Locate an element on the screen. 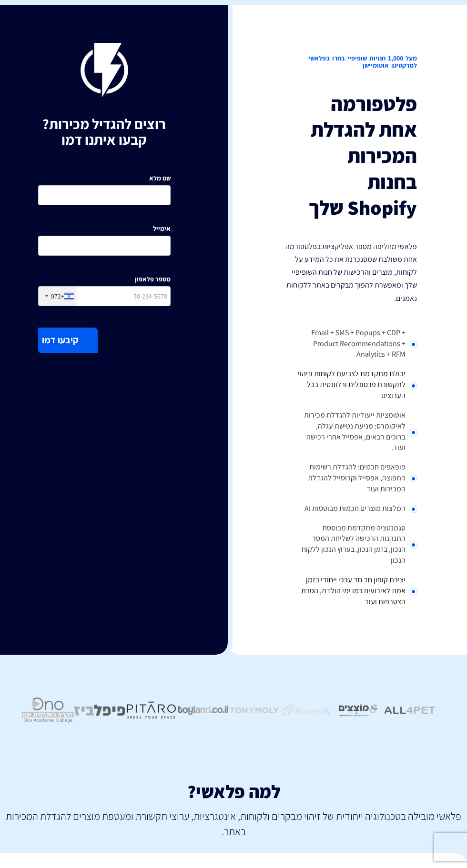 The width and height of the screenshot is (467, 868). li: פופאפים חכמים: להגדלת רשימות התפוצה, אפסייל וקרוסייל להגדלת המכירות ועוד is located at coordinates (351, 478).